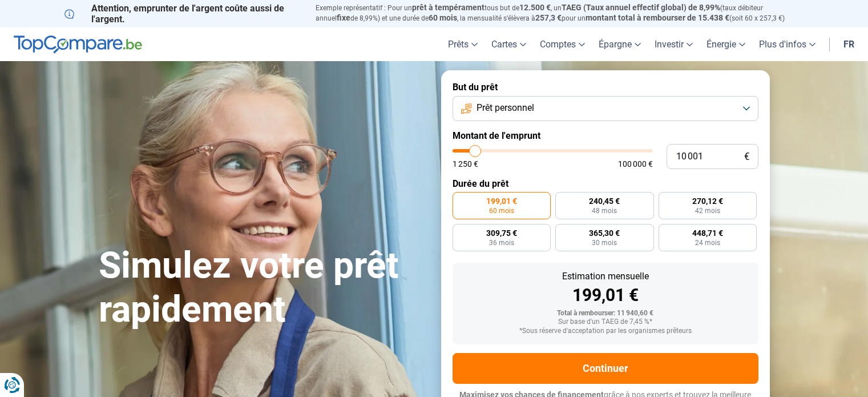  Describe the element at coordinates (641, 7) in the screenshot. I see `span: TAEG (Taux annuel effectif global) de 8,99%` at that location.